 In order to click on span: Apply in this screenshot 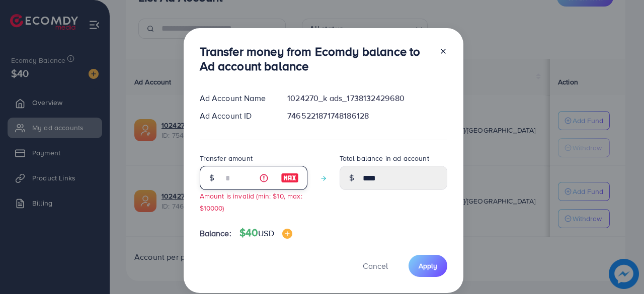, I will do `click(427, 266)`.